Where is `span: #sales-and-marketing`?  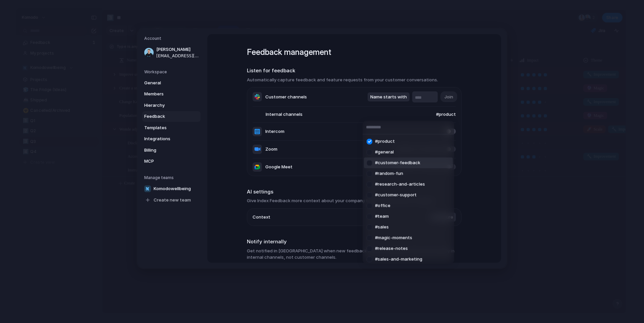
span: #sales-and-marketing is located at coordinates (398, 259).